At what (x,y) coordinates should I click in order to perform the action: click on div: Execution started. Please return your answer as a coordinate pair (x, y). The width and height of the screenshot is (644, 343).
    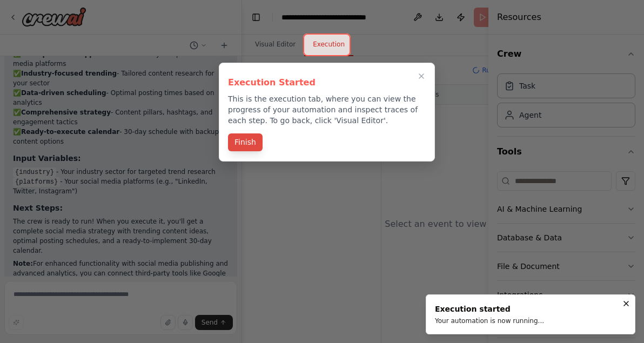
    Looking at the image, I should click on (489, 309).